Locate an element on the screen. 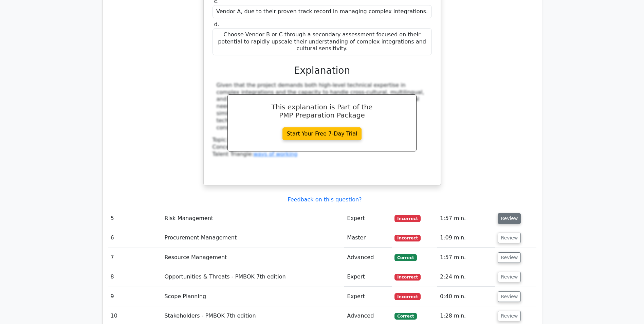 The height and width of the screenshot is (324, 644). h3: Explanation is located at coordinates (322, 71).